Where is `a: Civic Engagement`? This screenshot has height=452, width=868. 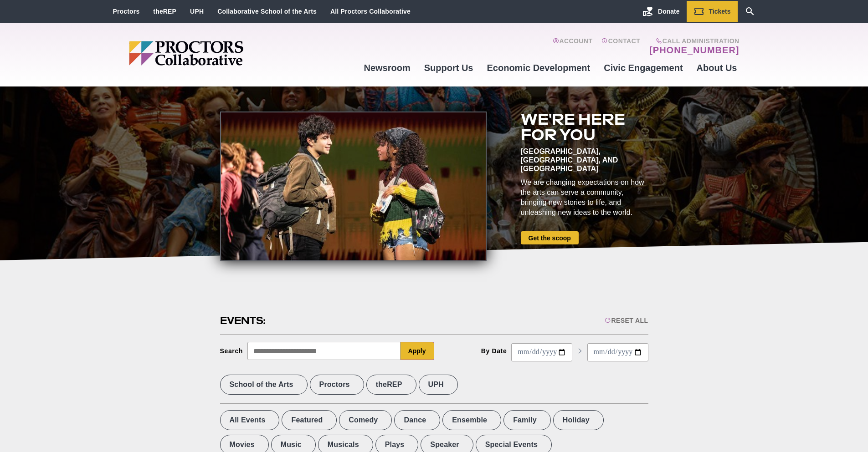 a: Civic Engagement is located at coordinates (643, 68).